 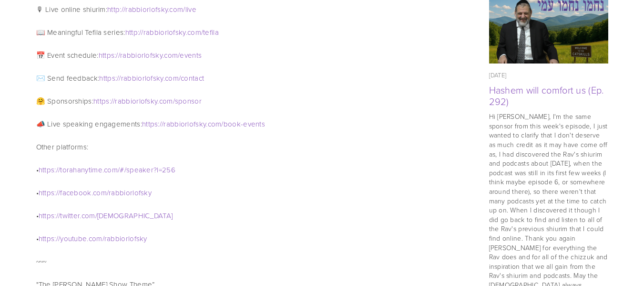 What do you see at coordinates (191, 9) in the screenshot?
I see `span: live` at bounding box center [191, 9].